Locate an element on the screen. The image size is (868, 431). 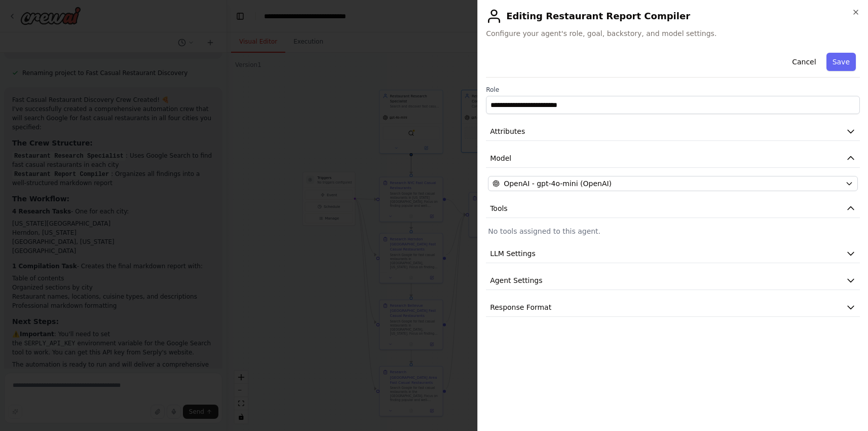
span: Configure your agent's role, goal, backstory, and model settings. is located at coordinates (673, 33).